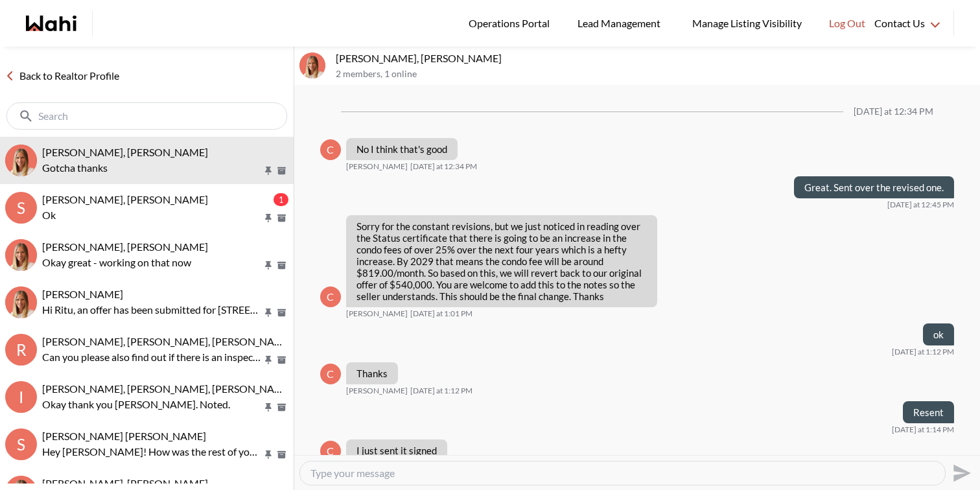 The width and height of the screenshot is (980, 490). What do you see at coordinates (21, 302) in the screenshot?
I see `div: Ritu Gill, Michelle` at bounding box center [21, 302].